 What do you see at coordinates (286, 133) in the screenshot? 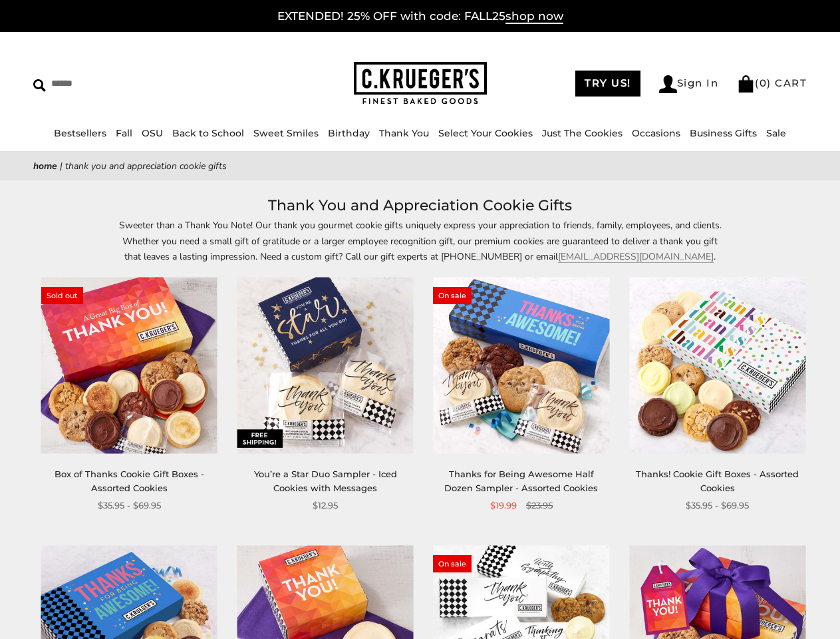
I see `a: Sweet Smiles` at bounding box center [286, 133].